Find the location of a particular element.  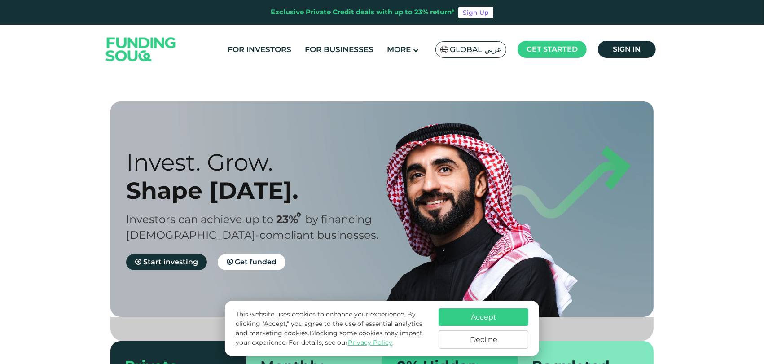

span: Sign in is located at coordinates (627, 49).